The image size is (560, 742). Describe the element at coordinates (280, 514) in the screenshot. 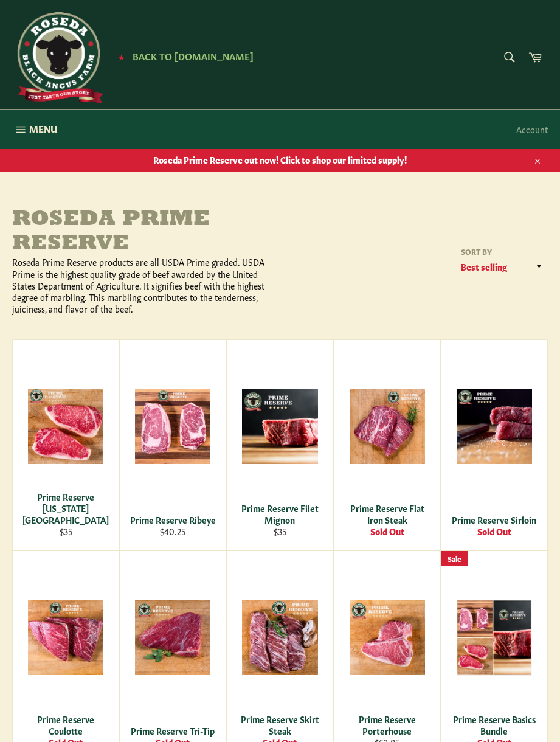

I see `div: Prime Reserve Filet Mignon` at that location.